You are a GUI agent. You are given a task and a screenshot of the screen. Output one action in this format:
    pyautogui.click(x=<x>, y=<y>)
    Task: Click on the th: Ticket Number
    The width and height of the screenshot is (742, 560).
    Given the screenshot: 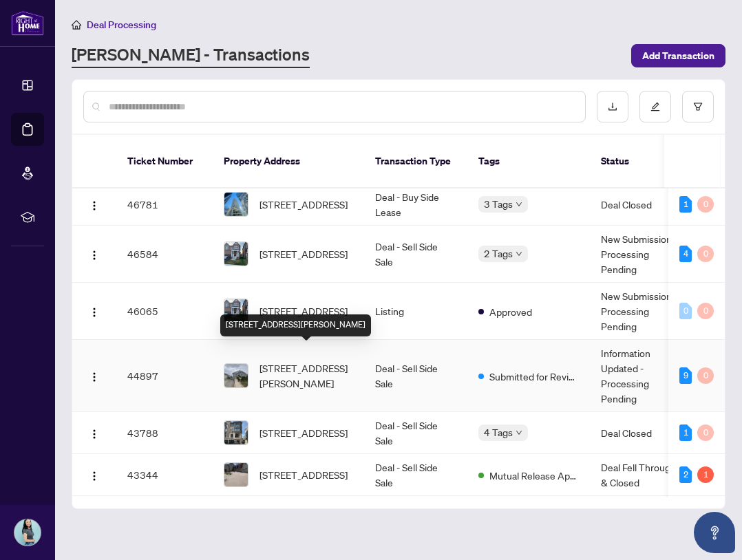 What is the action you would take?
    pyautogui.click(x=164, y=162)
    